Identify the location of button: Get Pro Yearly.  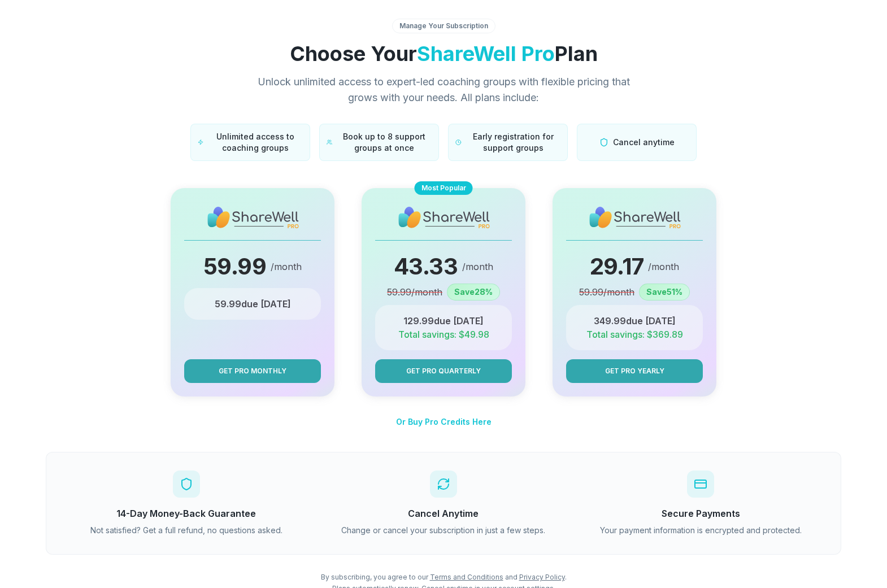
(634, 371).